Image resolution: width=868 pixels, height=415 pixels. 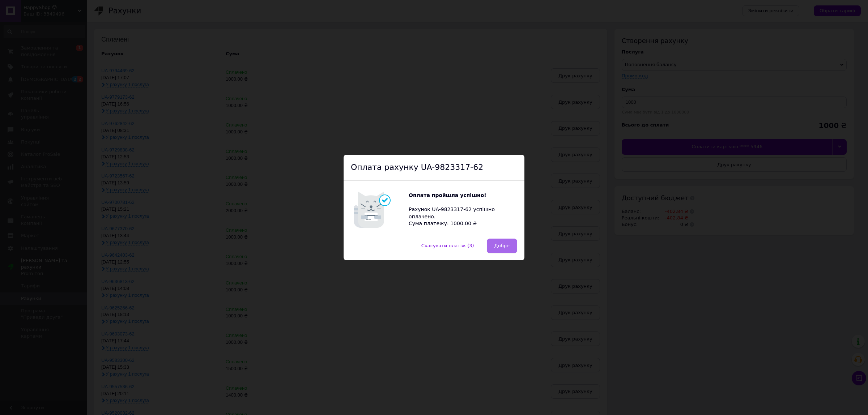 I want to click on span: Скасувати платіж (3), so click(x=448, y=246).